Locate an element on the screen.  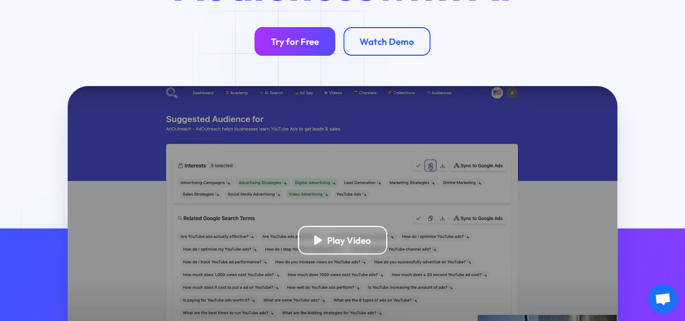
div: Play Video is located at coordinates (349, 240).